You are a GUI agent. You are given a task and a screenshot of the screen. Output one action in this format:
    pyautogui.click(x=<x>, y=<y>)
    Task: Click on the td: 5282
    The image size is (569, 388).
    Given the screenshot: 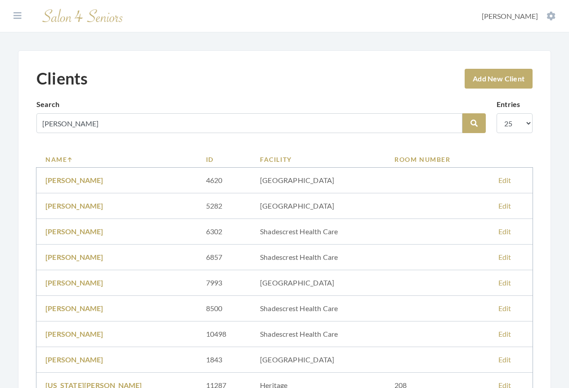 What is the action you would take?
    pyautogui.click(x=224, y=206)
    